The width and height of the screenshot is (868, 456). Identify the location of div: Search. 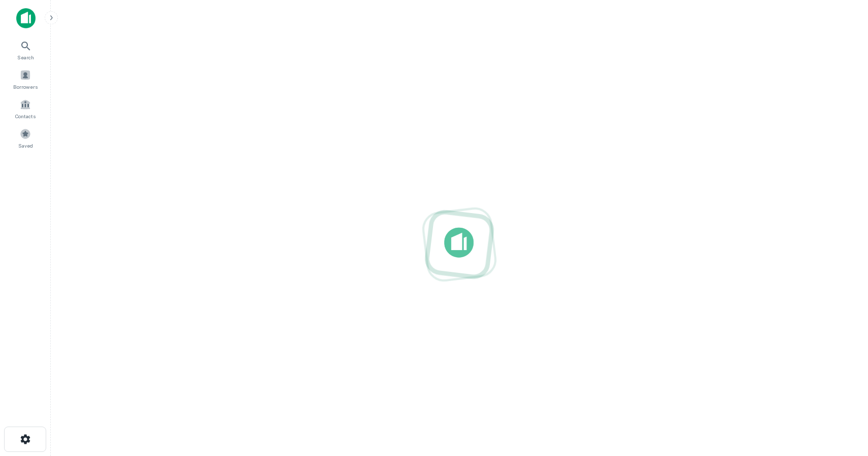
(25, 50).